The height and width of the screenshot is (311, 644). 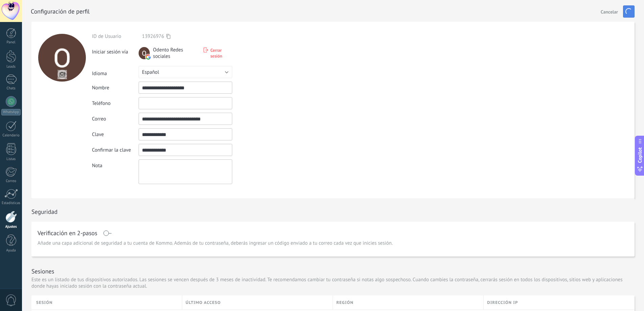 What do you see at coordinates (640, 155) in the screenshot?
I see `span: Copilot` at bounding box center [640, 155].